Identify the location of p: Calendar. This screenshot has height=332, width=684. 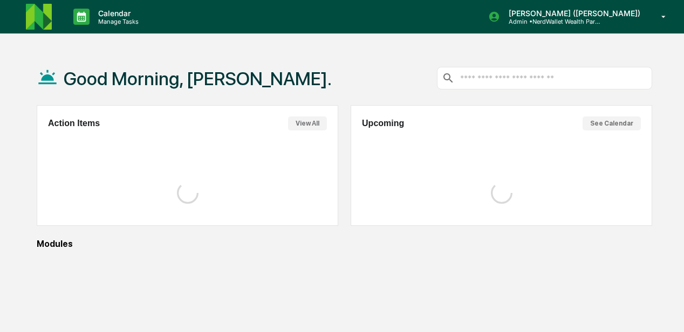
(117, 13).